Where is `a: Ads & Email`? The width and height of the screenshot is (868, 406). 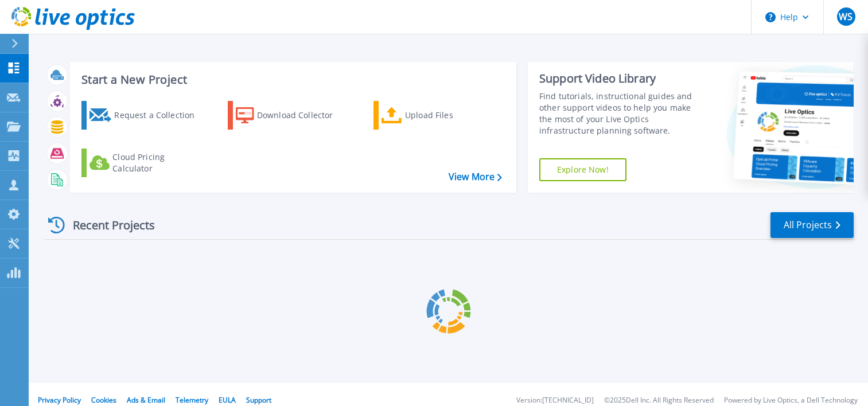
a: Ads & Email is located at coordinates (146, 400).